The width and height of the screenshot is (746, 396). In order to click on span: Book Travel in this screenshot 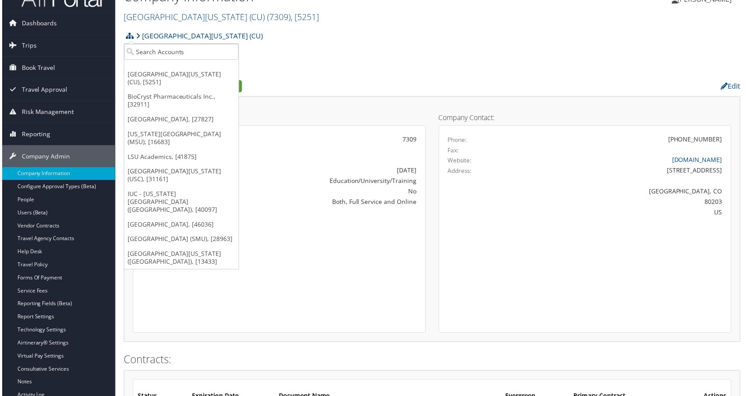, I will do `click(36, 68)`.